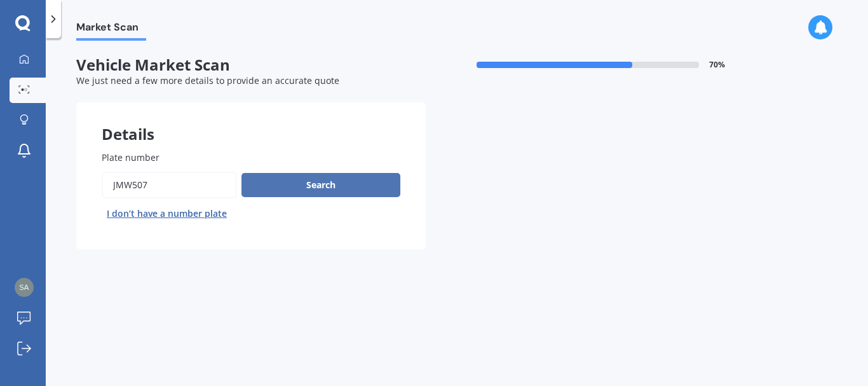  What do you see at coordinates (24, 287) in the screenshot?
I see `img: fa68e1fab4024e800d5b989013b3ba32` at bounding box center [24, 287].